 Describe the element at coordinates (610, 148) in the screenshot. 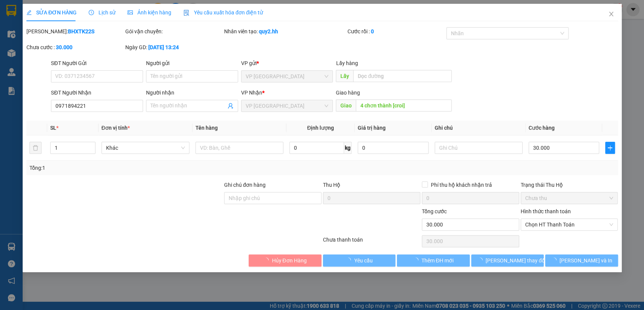

I see `span: plus` at that location.